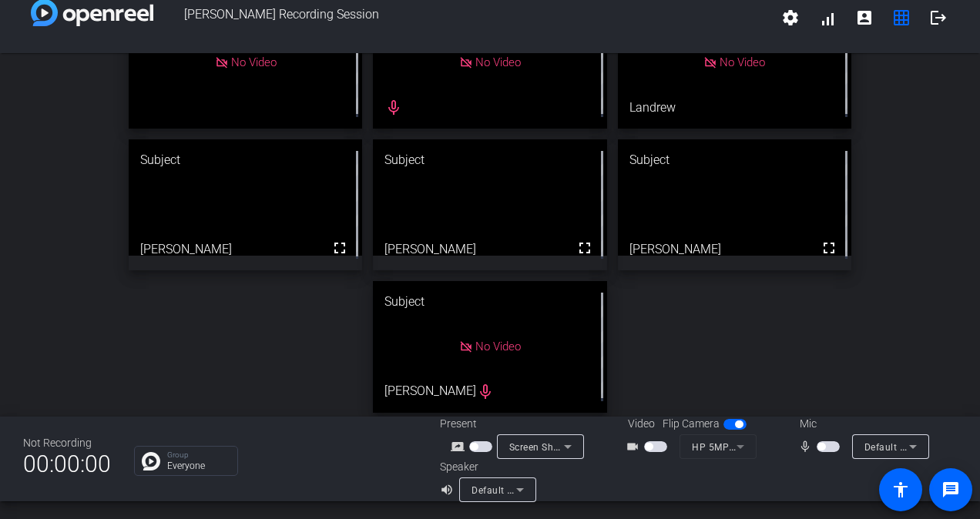 This screenshot has width=980, height=519. I want to click on p: Everyone, so click(198, 466).